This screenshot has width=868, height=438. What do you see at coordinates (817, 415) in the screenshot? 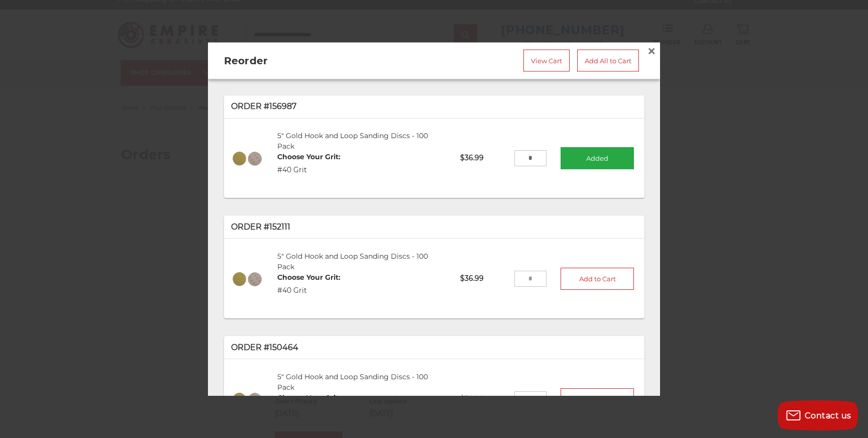
I see `button: Contact us` at bounding box center [817, 415].